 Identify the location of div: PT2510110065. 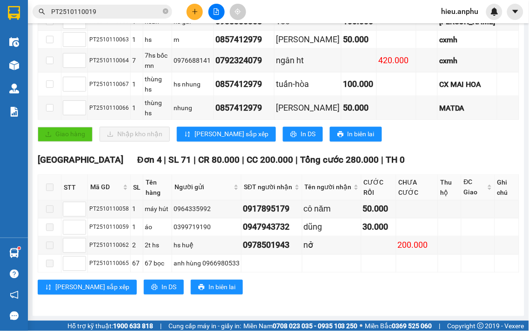
(109, 264).